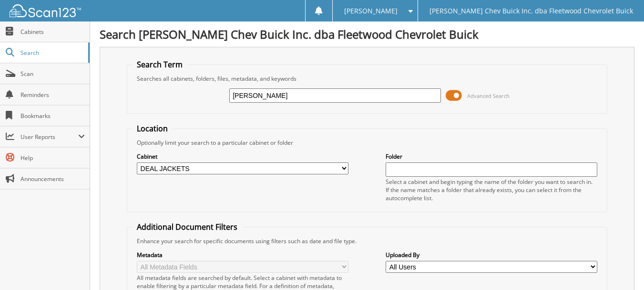 This screenshot has height=290, width=644. Describe the element at coordinates (52, 95) in the screenshot. I see `span: Reminders` at that location.